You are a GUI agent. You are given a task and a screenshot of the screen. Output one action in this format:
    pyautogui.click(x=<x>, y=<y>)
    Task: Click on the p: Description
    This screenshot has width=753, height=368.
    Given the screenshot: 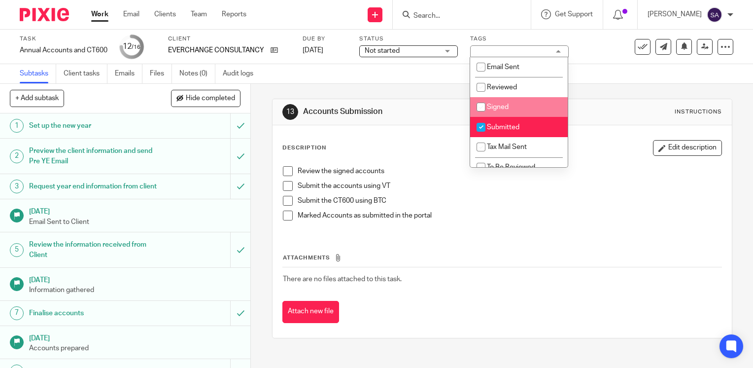 What is the action you would take?
    pyautogui.click(x=304, y=148)
    